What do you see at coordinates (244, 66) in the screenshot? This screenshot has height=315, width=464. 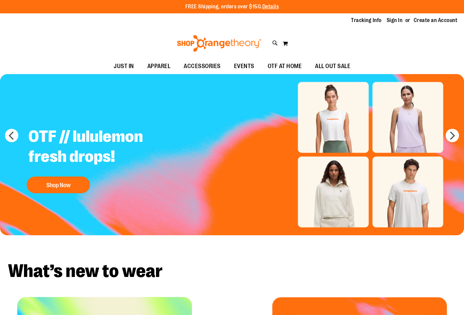 I see `span: EVENTS` at bounding box center [244, 66].